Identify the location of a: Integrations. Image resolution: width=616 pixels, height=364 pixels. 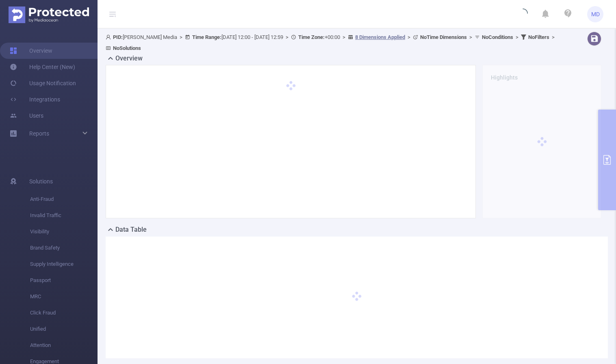
(35, 100).